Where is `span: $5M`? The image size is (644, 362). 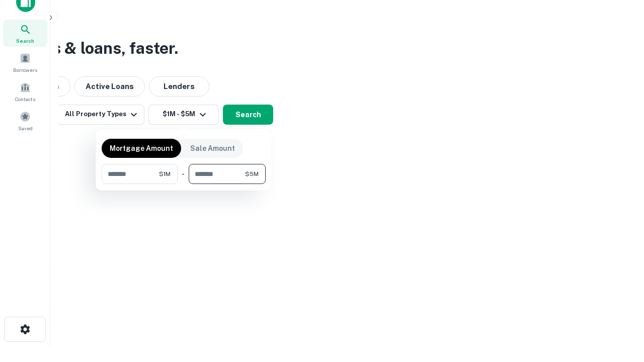 span: $5M is located at coordinates (251, 174).